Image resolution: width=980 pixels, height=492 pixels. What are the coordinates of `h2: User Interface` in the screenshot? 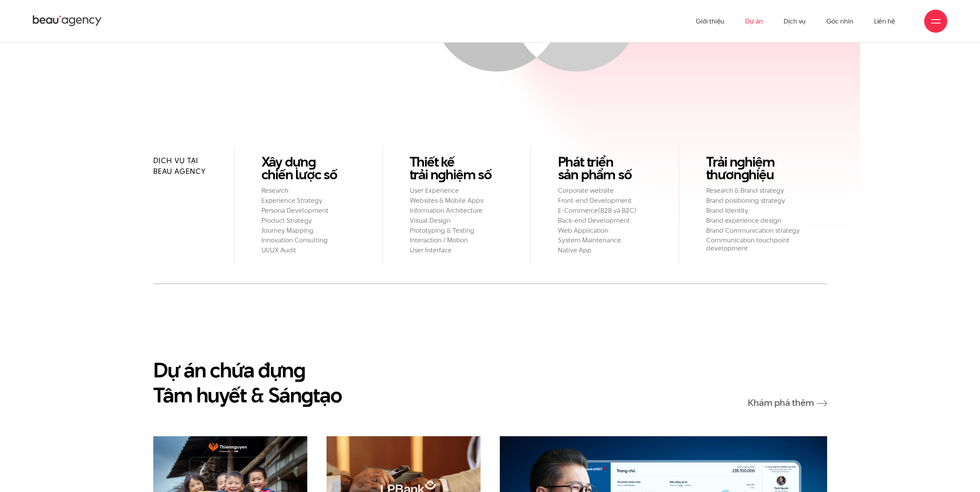 It's located at (457, 250).